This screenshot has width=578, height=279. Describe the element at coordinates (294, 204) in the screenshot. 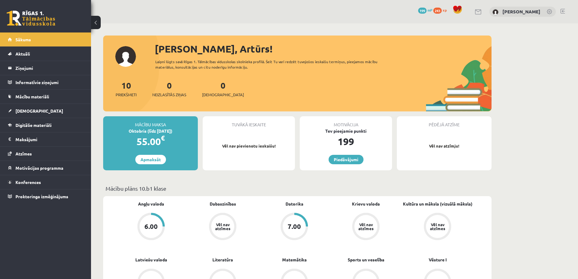

I see `a: Datorika` at that location.